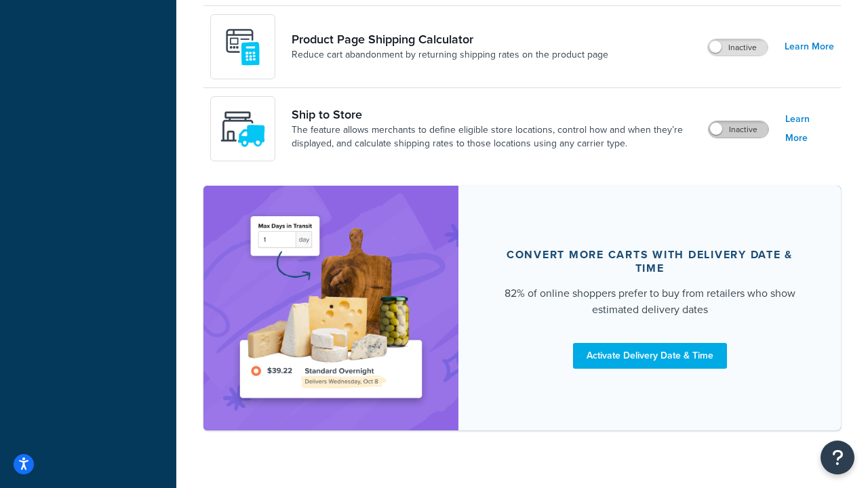 This screenshot has width=868, height=488. What do you see at coordinates (649, 302) in the screenshot?
I see `div: 82% of online shoppers prefer to buy from retailers who show estimated delivery dates` at bounding box center [649, 302].